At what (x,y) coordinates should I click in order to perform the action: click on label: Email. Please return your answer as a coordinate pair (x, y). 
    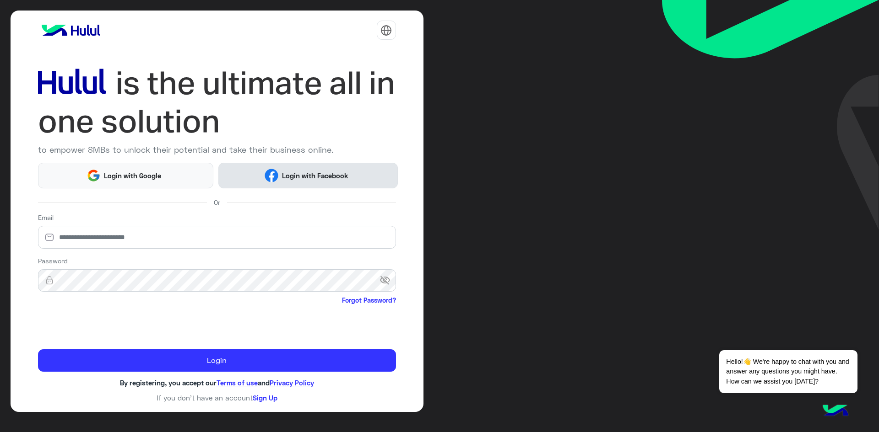
    Looking at the image, I should click on (46, 217).